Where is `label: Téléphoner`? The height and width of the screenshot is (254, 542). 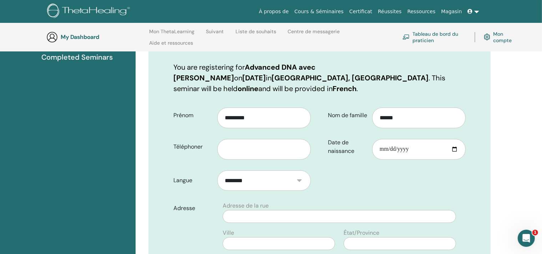 label: Téléphoner is located at coordinates (193, 147).